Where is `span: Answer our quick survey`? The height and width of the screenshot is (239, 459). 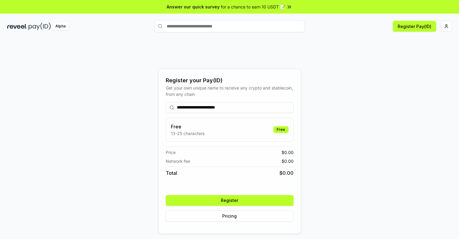 span: Answer our quick survey is located at coordinates (193, 7).